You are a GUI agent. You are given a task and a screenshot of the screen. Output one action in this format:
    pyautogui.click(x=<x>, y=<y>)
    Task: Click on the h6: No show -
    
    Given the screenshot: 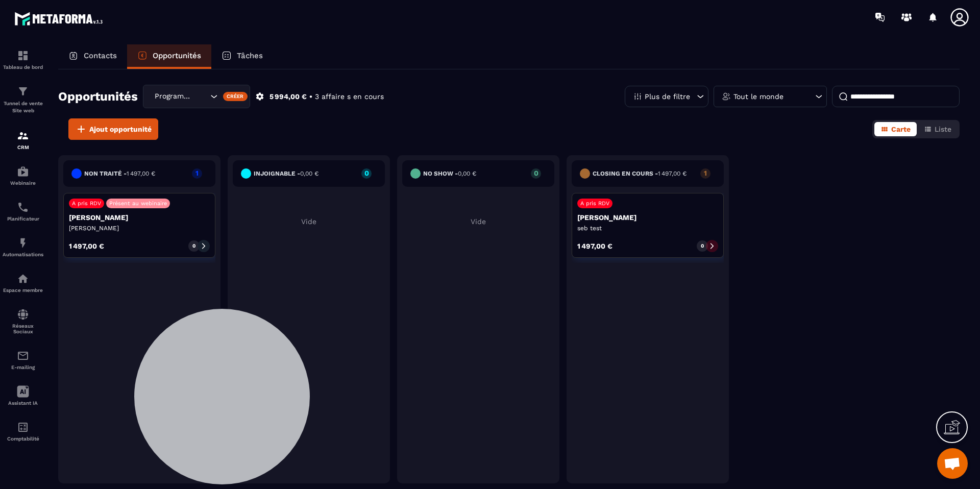 What is the action you would take?
    pyautogui.click(x=450, y=174)
    